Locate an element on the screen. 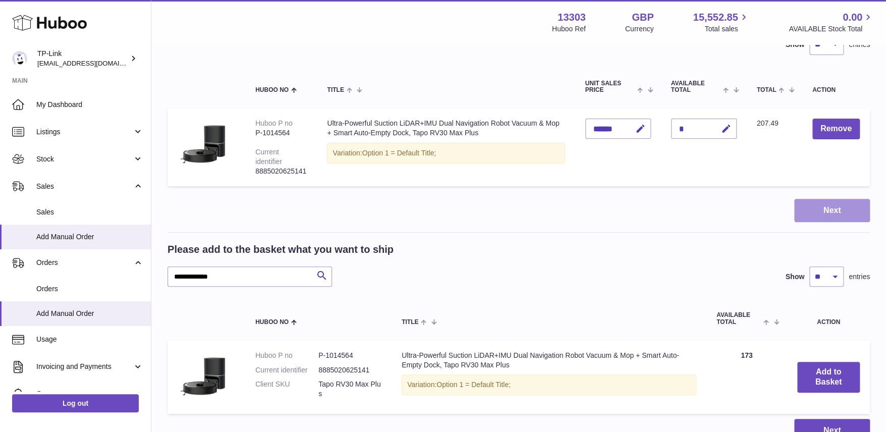 The height and width of the screenshot is (432, 886). span: Listings is located at coordinates (84, 132).